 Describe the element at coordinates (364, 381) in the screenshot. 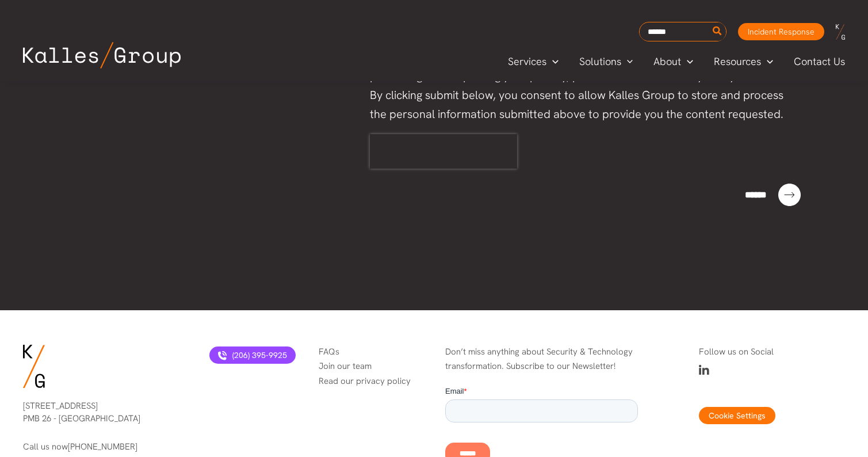

I see `a: Read our privacy policy` at that location.